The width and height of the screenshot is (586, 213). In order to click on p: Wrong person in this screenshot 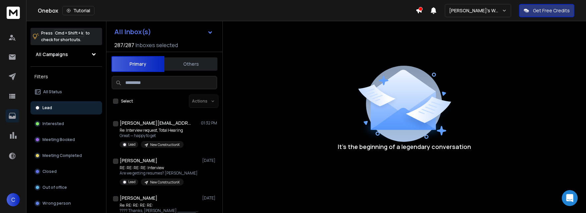, I will do `click(57, 203)`.